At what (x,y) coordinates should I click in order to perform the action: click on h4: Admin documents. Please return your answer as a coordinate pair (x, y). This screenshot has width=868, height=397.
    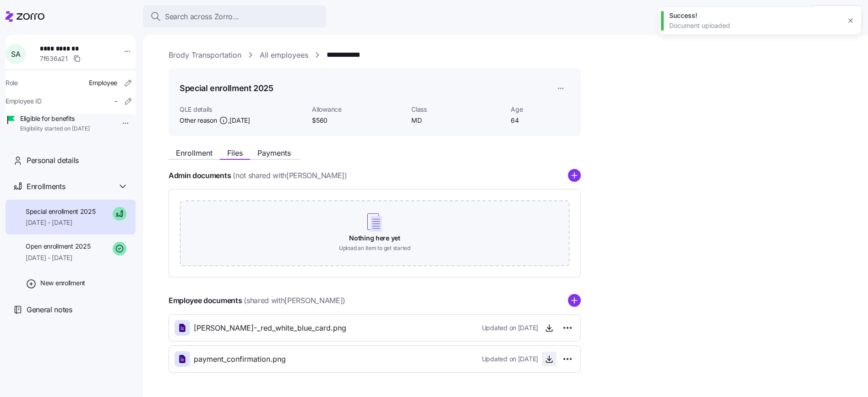
    Looking at the image, I should click on (200, 176).